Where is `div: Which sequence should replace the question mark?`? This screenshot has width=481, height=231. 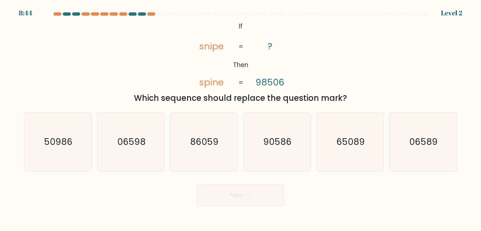
div: Which sequence should replace the question mark? is located at coordinates (241, 98).